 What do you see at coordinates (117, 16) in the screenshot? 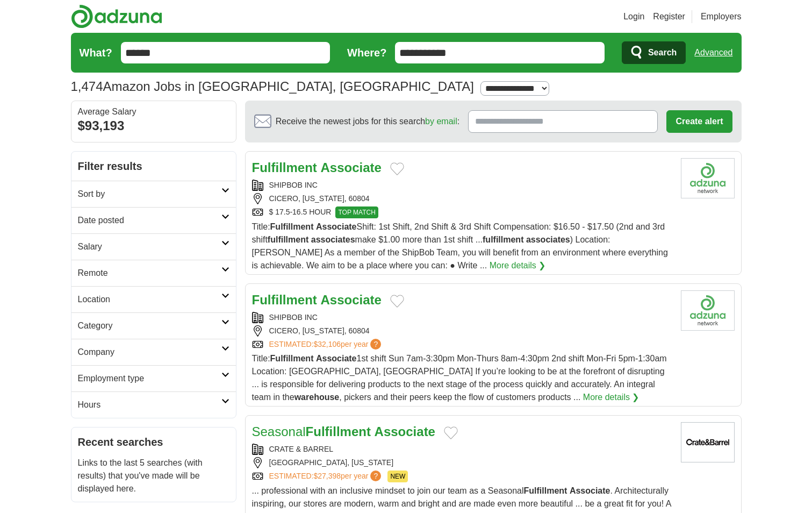
I see `img: Adzuna logo` at bounding box center [117, 16].